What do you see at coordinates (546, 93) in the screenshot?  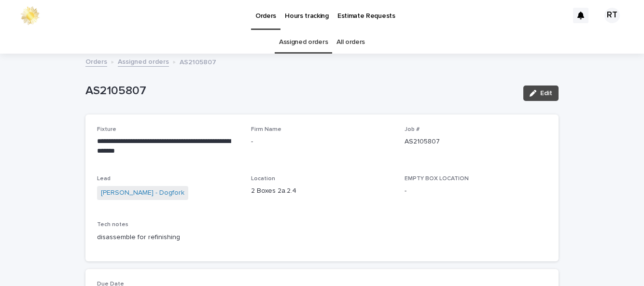 I see `span: Edit` at bounding box center [546, 93].